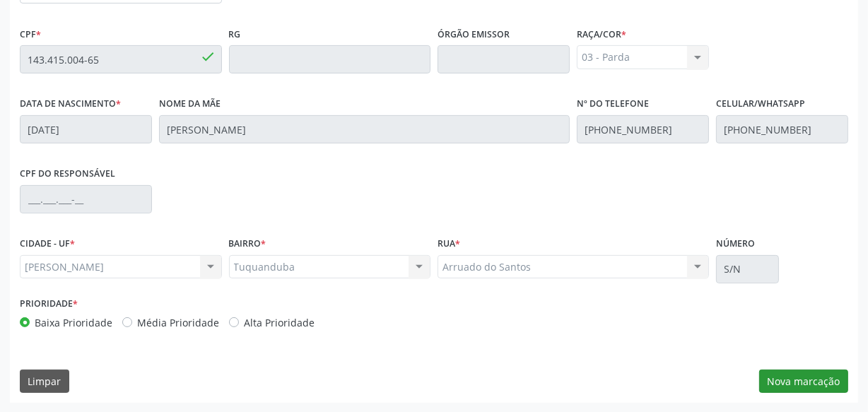  What do you see at coordinates (601, 34) in the screenshot?
I see `label: Raça/cor` at bounding box center [601, 34].